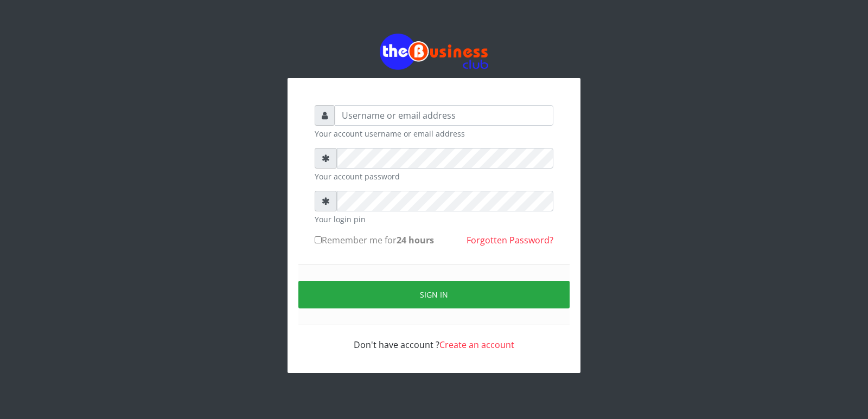 Image resolution: width=868 pixels, height=419 pixels. I want to click on b: 24 hours, so click(415, 240).